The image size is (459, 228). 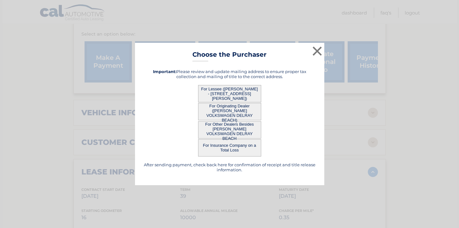 I want to click on h3: Choose the Purchaser, so click(x=229, y=56).